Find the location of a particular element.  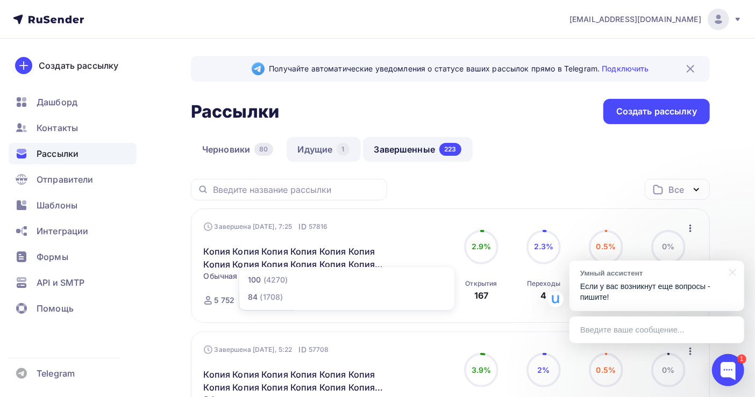

button: Все is located at coordinates (677, 189).